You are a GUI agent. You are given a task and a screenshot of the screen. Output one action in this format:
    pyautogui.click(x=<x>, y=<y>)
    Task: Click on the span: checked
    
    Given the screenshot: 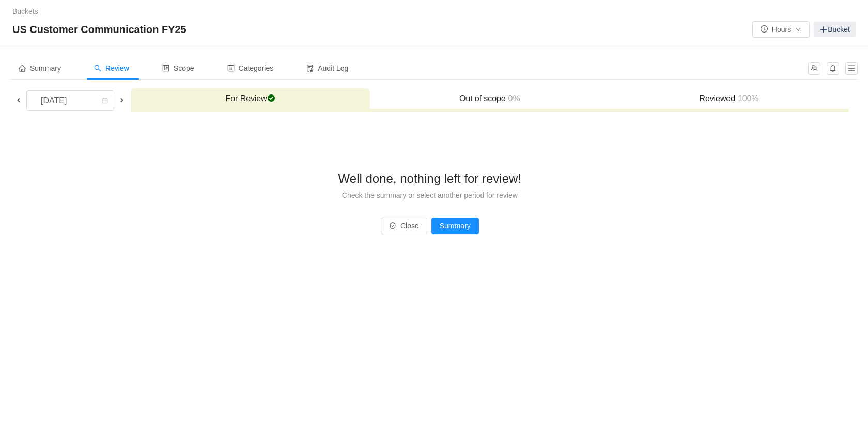 What is the action you would take?
    pyautogui.click(x=272, y=98)
    